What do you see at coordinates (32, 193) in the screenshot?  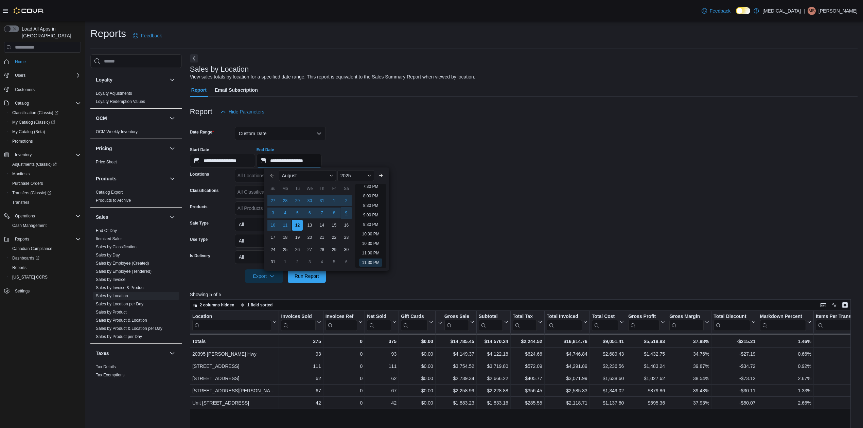 I see `span: Transfers (Classic)` at bounding box center [32, 193].